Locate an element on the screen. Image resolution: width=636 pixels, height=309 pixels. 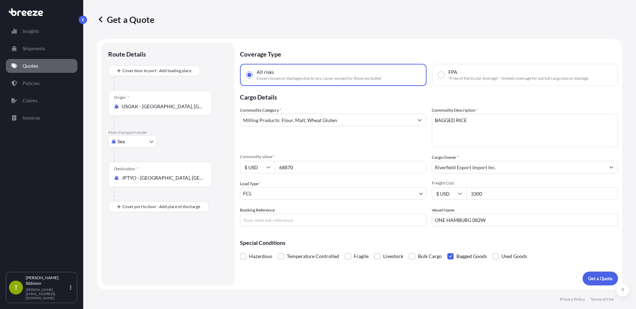
button: Get a Quote is located at coordinates (600, 279).